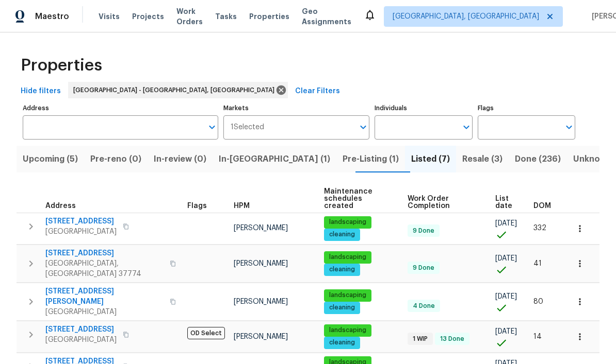 This screenshot has width=616, height=364. Describe the element at coordinates (120, 108) in the screenshot. I see `label: Address` at that location.